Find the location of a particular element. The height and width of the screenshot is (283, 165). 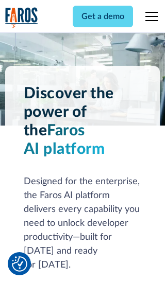

button: Cookie Settings is located at coordinates (20, 264).